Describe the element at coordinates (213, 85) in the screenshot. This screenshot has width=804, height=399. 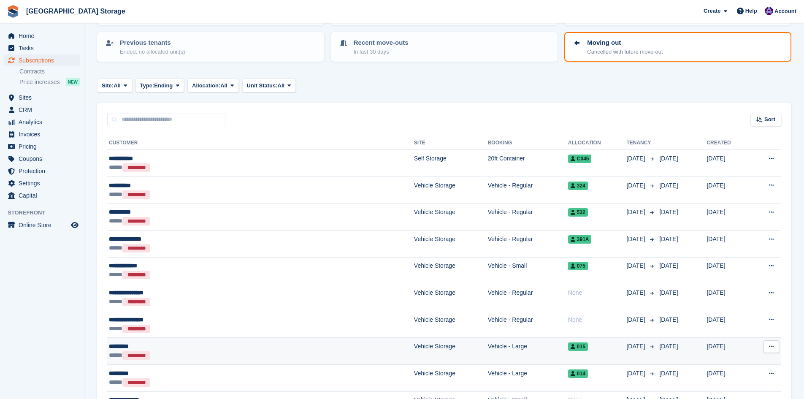
I see `button: Allocation: All` at that location.